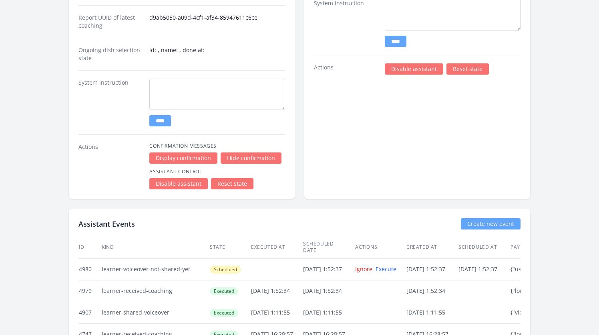 Image resolution: width=599 pixels, height=335 pixels. Describe the element at coordinates (364, 268) in the screenshot. I see `a: Ignore` at that location.